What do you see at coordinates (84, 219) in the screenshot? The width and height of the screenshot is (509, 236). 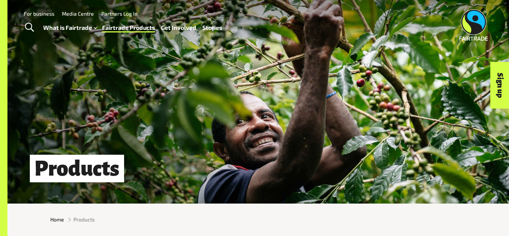 I see `span: Products` at bounding box center [84, 219].